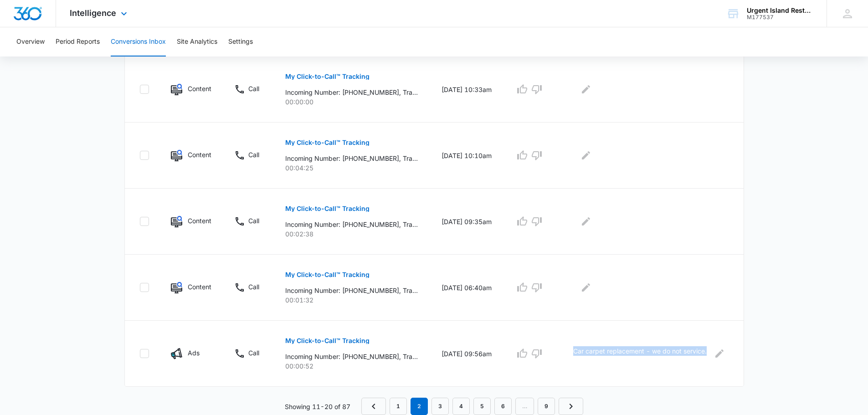 The width and height of the screenshot is (868, 415). Describe the element at coordinates (138, 42) in the screenshot. I see `button: Conversions Inbox` at that location.